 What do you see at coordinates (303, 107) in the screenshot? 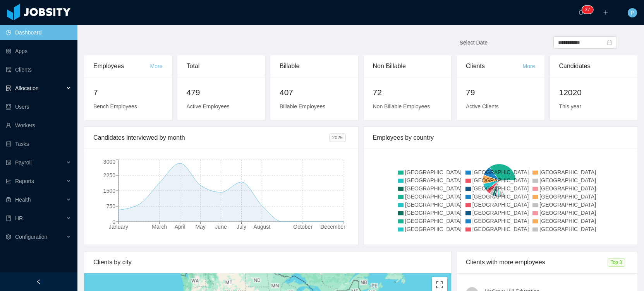
I see `span: Billable Employees` at bounding box center [303, 107].